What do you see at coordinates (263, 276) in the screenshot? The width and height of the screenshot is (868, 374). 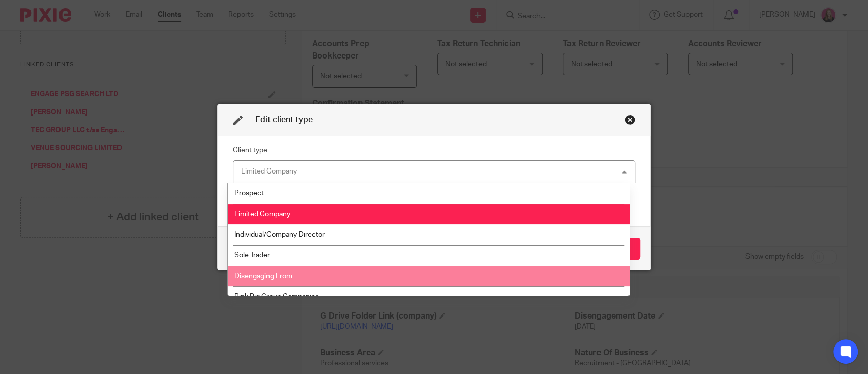 I see `span: Disengaging From` at bounding box center [263, 276].